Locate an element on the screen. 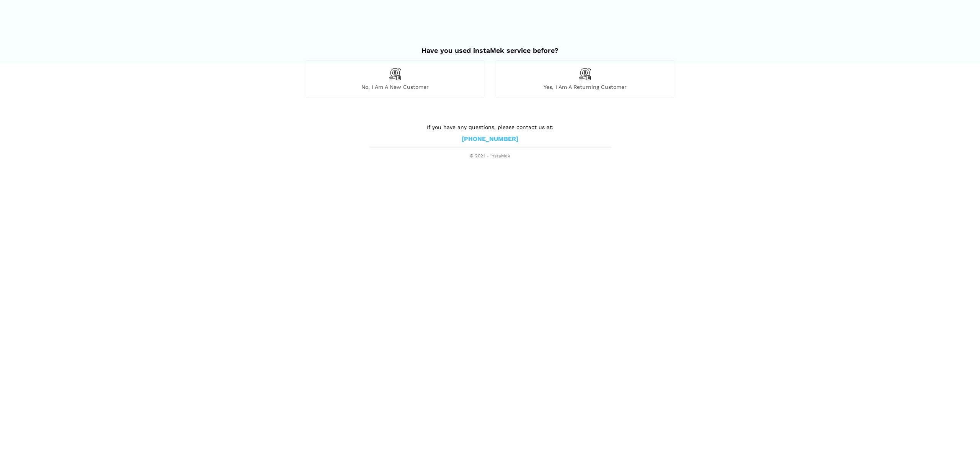 This screenshot has height=463, width=980. span: © 2021 - instaMek is located at coordinates (490, 156).